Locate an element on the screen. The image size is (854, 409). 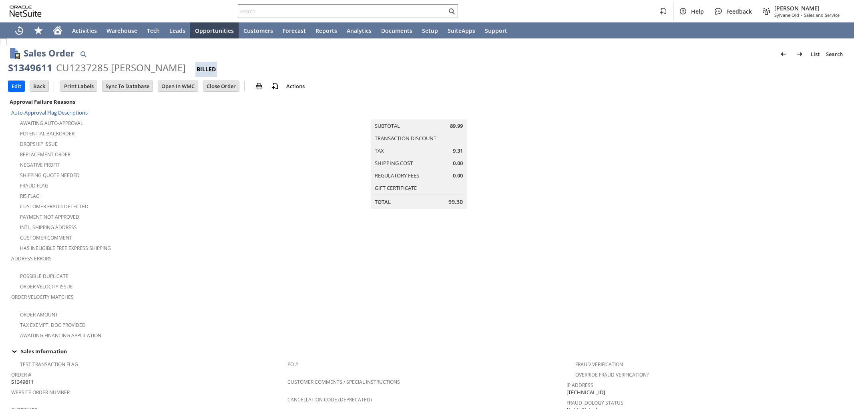
a: Tax Exempt. Doc Provided is located at coordinates (53, 325).